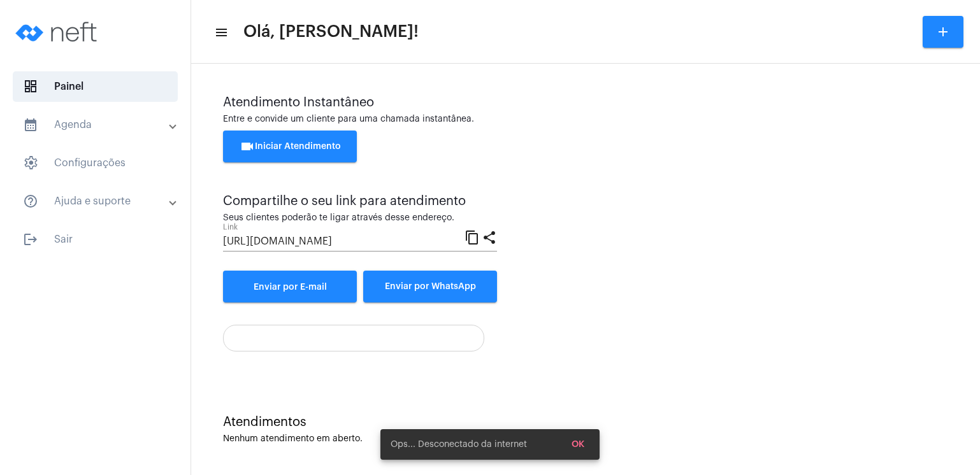  What do you see at coordinates (586, 119) in the screenshot?
I see `div: Entre e convide um cliente para uma chamada instantânea.` at bounding box center [586, 119].